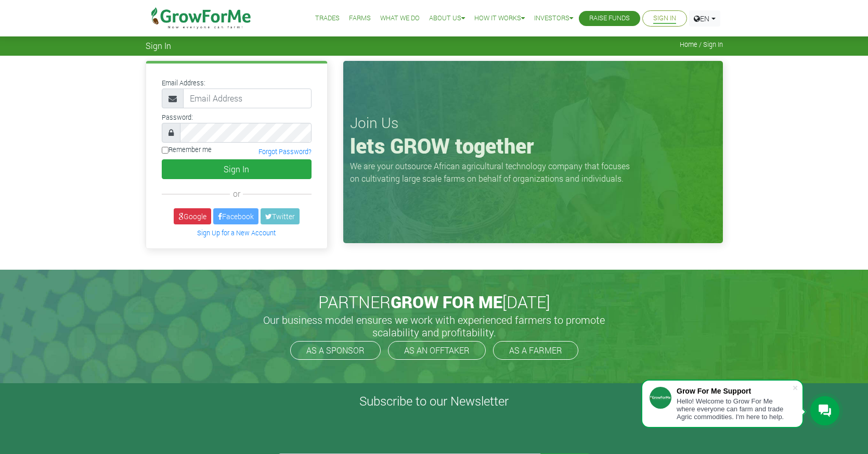 This screenshot has height=454, width=868. I want to click on h3: Join Us, so click(533, 123).